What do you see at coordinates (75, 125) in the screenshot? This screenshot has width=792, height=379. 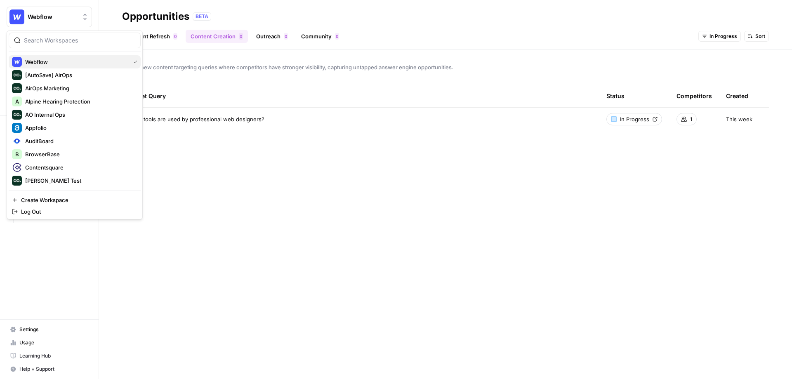 I see `div: Workspace: Webflow` at bounding box center [75, 125].